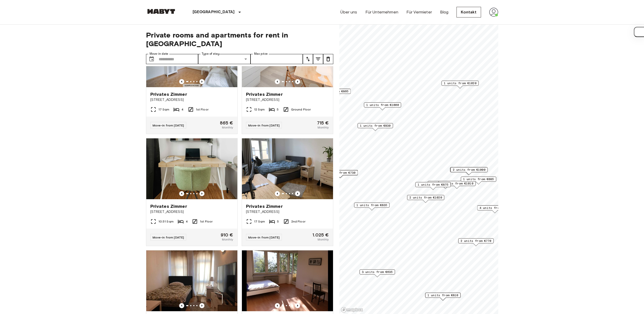 The image size is (644, 314). Describe the element at coordinates (287, 169) in the screenshot. I see `img: Marketing picture of unit DE-02-024-001-03HF` at that location.